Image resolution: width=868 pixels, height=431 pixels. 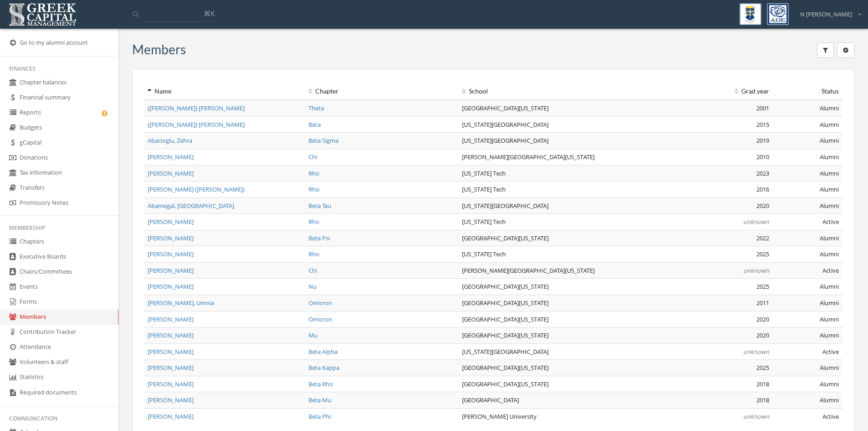 What do you see at coordinates (381, 91) in the screenshot?
I see `th: Chapter` at bounding box center [381, 91].